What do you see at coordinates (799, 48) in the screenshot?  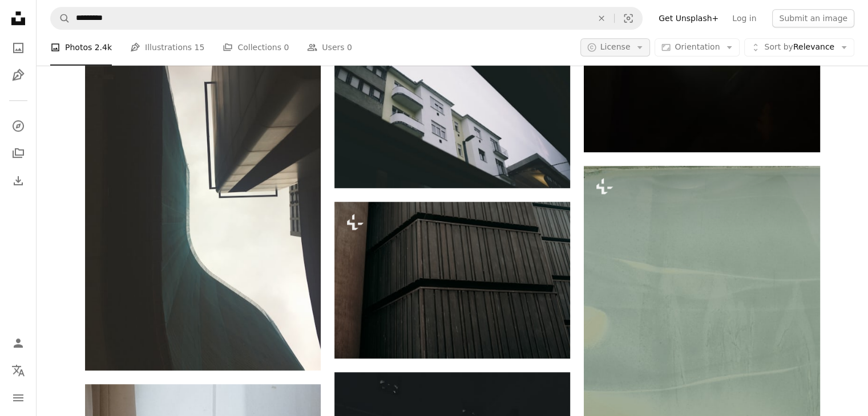 I see `button: Sort byRelevance` at bounding box center [799, 48].